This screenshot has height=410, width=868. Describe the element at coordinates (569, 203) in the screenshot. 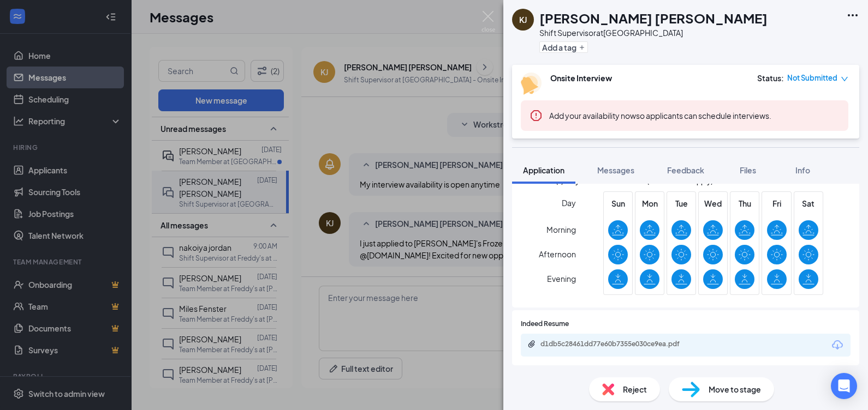

I see `span: Day` at that location.